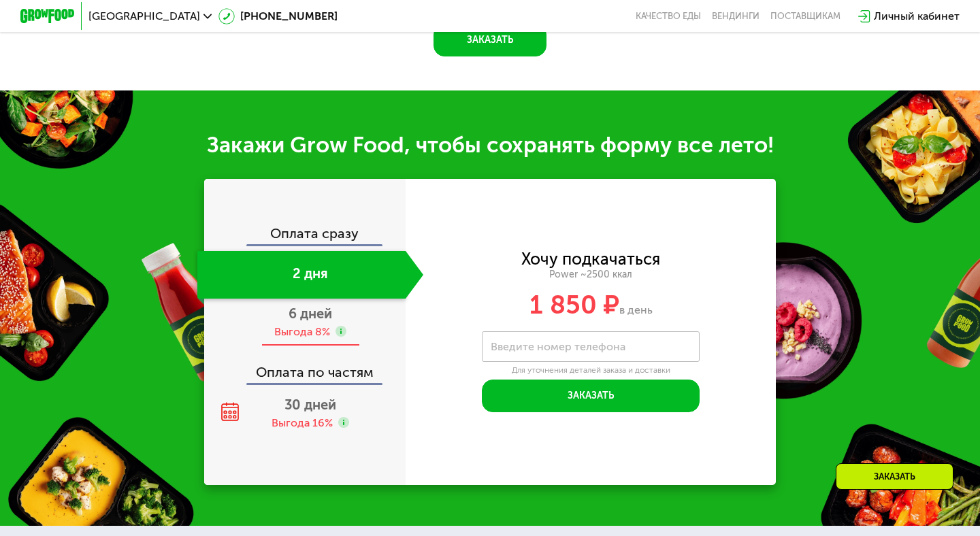  I want to click on div: Для уточнения деталей заказа и доставки, so click(590, 370).